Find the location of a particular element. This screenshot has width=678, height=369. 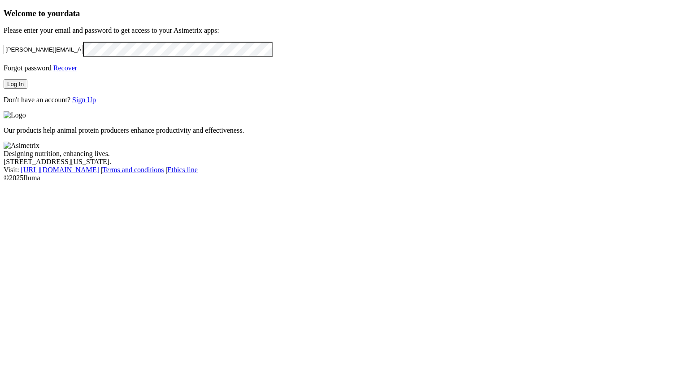

img: Asimetrix is located at coordinates (22, 146).